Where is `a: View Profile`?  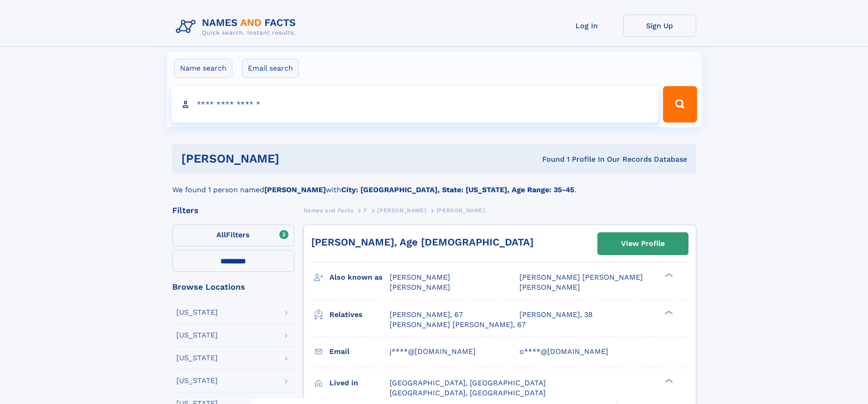
a: View Profile is located at coordinates (643, 244).